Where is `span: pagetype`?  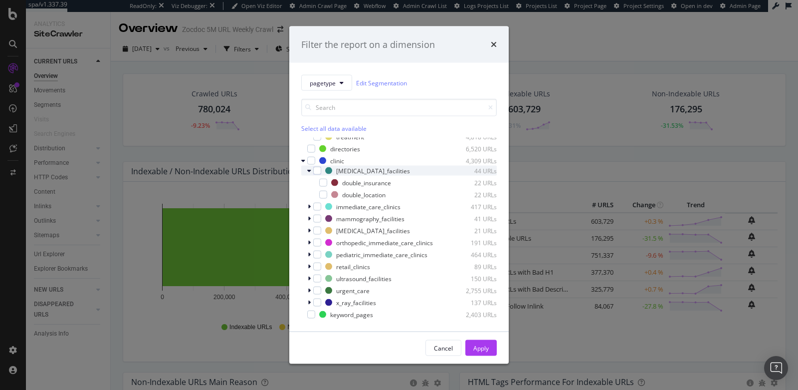 span: pagetype is located at coordinates (323, 82).